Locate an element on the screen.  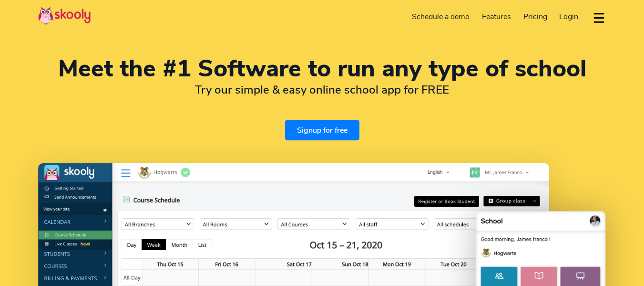
h2: Try our simple & easy online school app for FREE is located at coordinates (322, 90).